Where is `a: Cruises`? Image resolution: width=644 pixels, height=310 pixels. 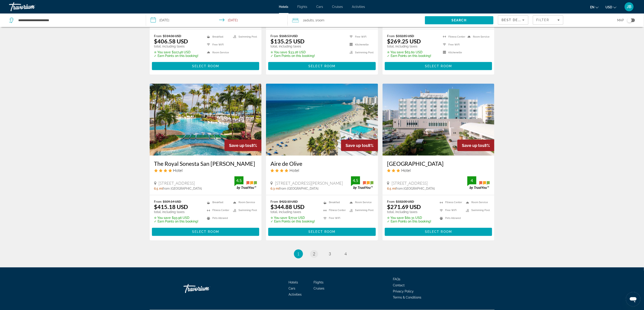
a: Cruises is located at coordinates (319, 288).